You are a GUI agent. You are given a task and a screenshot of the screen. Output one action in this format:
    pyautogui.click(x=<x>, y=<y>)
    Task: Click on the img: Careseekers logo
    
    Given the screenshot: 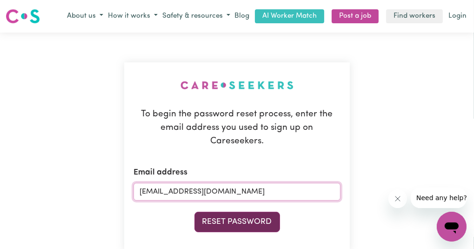 What is the action you would take?
    pyautogui.click(x=23, y=16)
    